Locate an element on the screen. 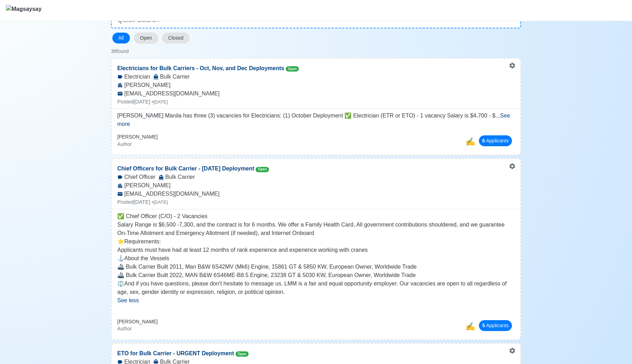 The image size is (632, 364). img: Magsaysay is located at coordinates (23, 12).